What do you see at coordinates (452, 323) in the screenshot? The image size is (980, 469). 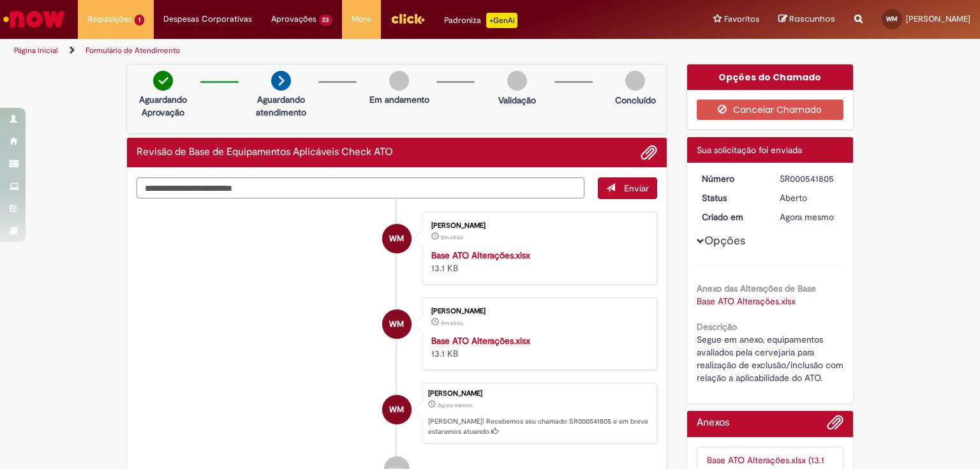 I see `time: 29/08/2025 14:19:34` at bounding box center [452, 323].